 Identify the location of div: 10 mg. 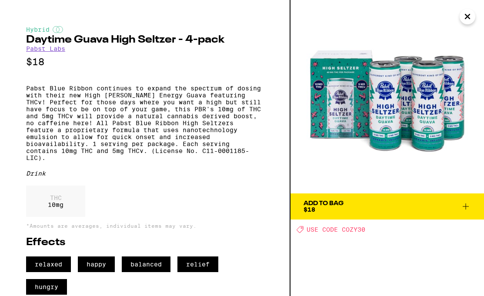
(56, 201).